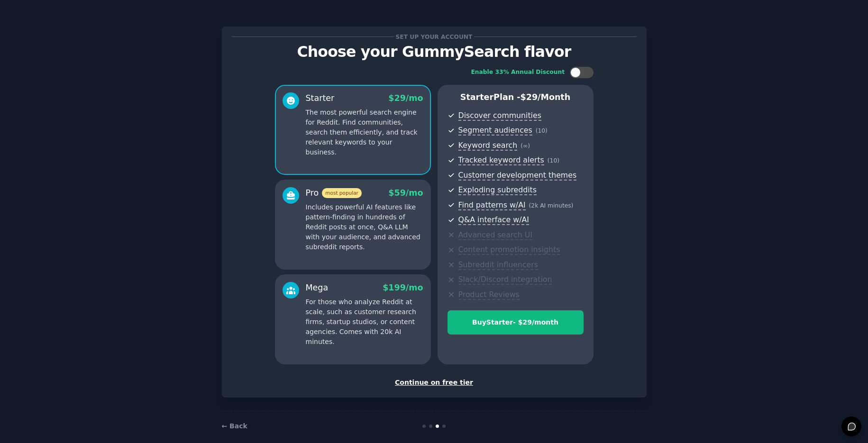 The height and width of the screenshot is (443, 868). Describe the element at coordinates (492, 205) in the screenshot. I see `span: Find patterns w/AI` at that location.